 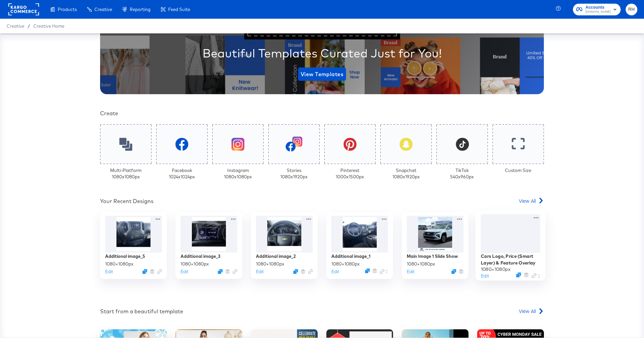 What do you see at coordinates (200, 256) in the screenshot?
I see `div: Additional image_3` at bounding box center [200, 256].